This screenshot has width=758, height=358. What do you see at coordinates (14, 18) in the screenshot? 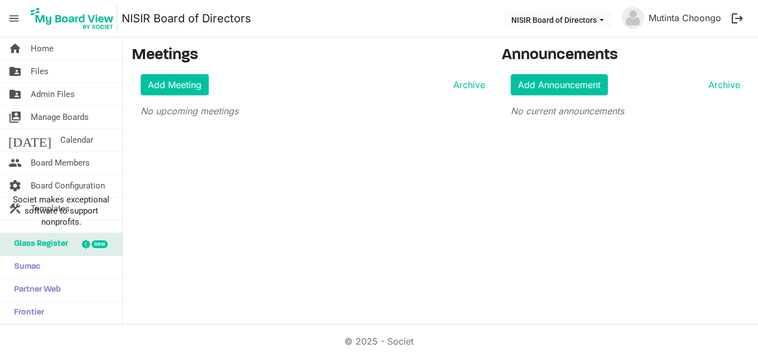
I see `span: menu` at bounding box center [14, 18].